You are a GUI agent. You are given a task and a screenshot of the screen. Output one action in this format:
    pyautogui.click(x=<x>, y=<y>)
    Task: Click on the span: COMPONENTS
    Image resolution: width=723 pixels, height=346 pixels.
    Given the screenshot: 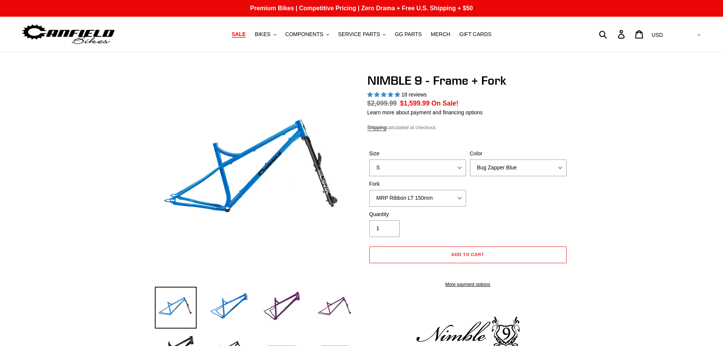 What is the action you would take?
    pyautogui.click(x=305, y=34)
    